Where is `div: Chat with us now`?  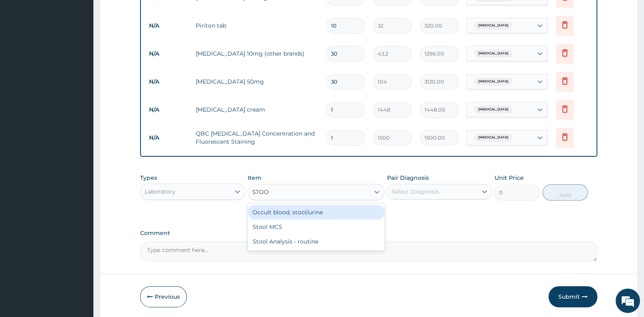 div: Chat with us now is located at coordinates (89, 51).